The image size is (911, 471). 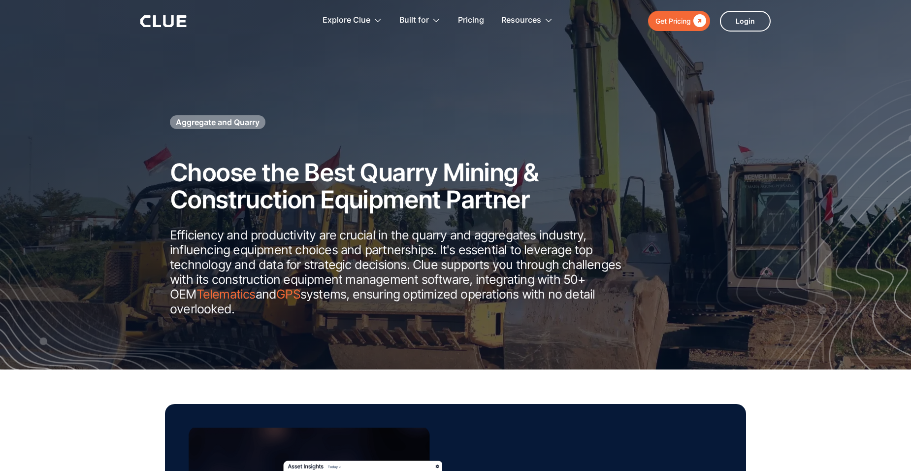 What do you see at coordinates (673, 21) in the screenshot?
I see `div: Get Pricing` at bounding box center [673, 21].